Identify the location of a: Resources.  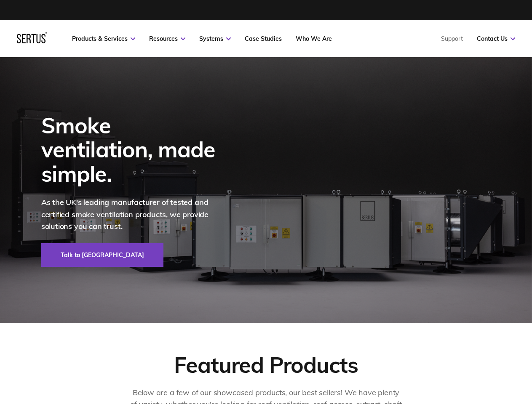
(167, 38).